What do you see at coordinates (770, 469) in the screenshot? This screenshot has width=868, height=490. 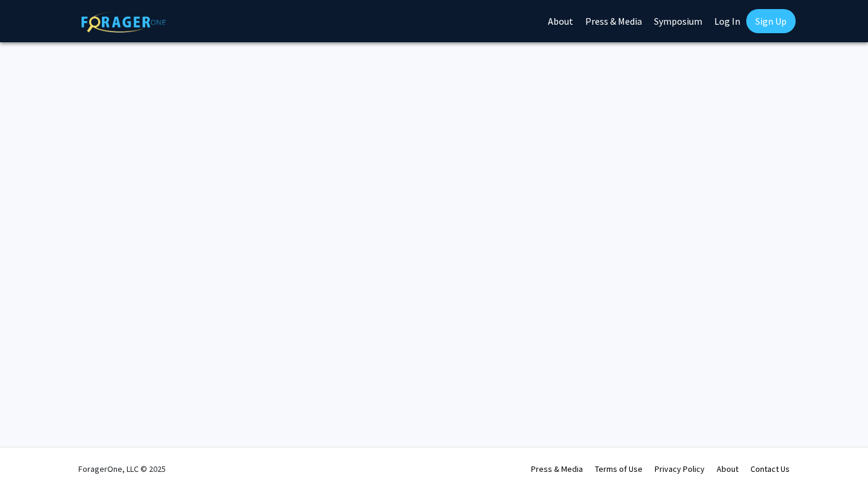 I see `a: Contact Us` at bounding box center [770, 469].